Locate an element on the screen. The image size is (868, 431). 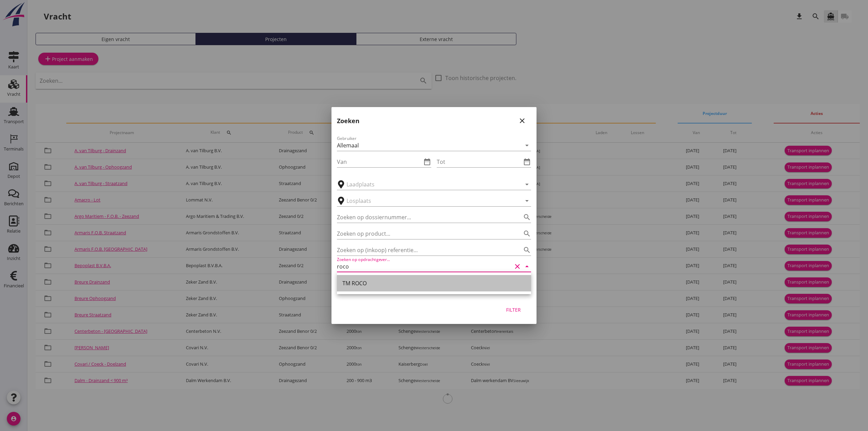
h2: Zoeken is located at coordinates (348, 120).